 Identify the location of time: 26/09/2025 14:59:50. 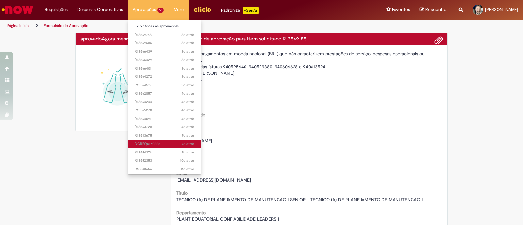
(188, 51).